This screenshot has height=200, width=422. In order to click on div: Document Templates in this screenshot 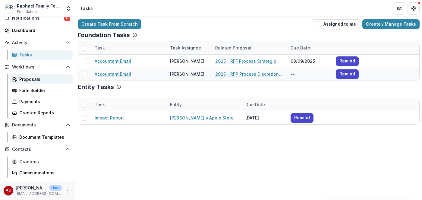, I will do `click(43, 137)`.